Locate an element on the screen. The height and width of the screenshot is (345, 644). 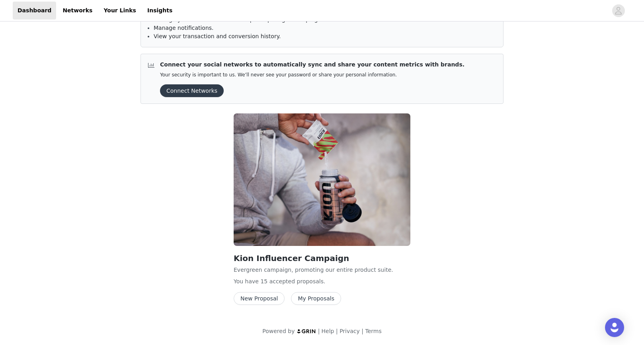
img: Kion is located at coordinates (322, 180).